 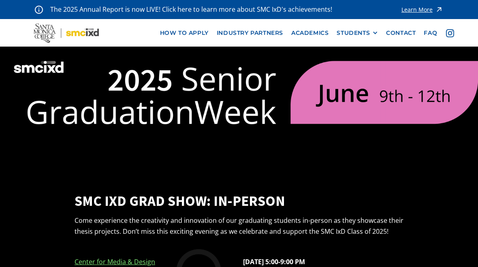 I want to click on img: icon - instagram, so click(x=450, y=33).